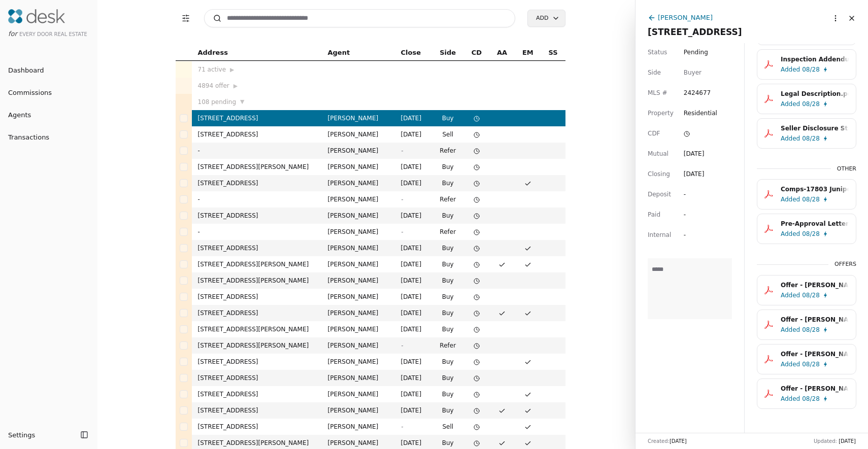  What do you see at coordinates (502, 53) in the screenshot?
I see `span: AA` at bounding box center [502, 53].